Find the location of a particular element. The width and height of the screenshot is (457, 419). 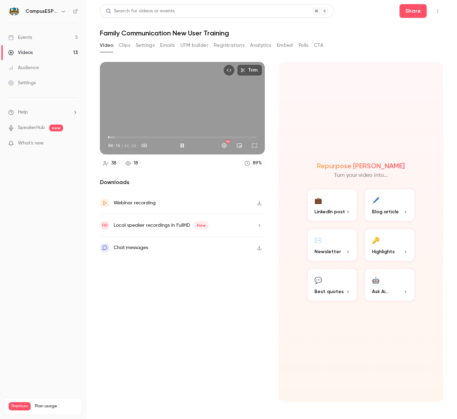

span: new is located at coordinates (56, 128).